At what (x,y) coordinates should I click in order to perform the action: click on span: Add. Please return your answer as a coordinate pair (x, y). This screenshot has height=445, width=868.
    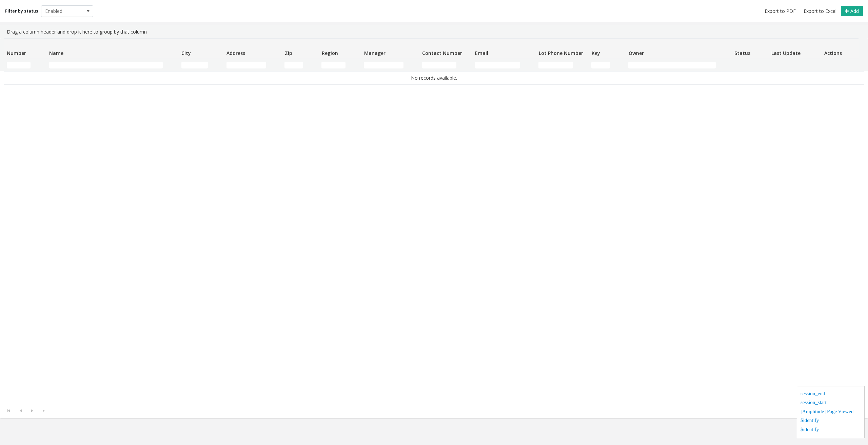
    Looking at the image, I should click on (854, 11).